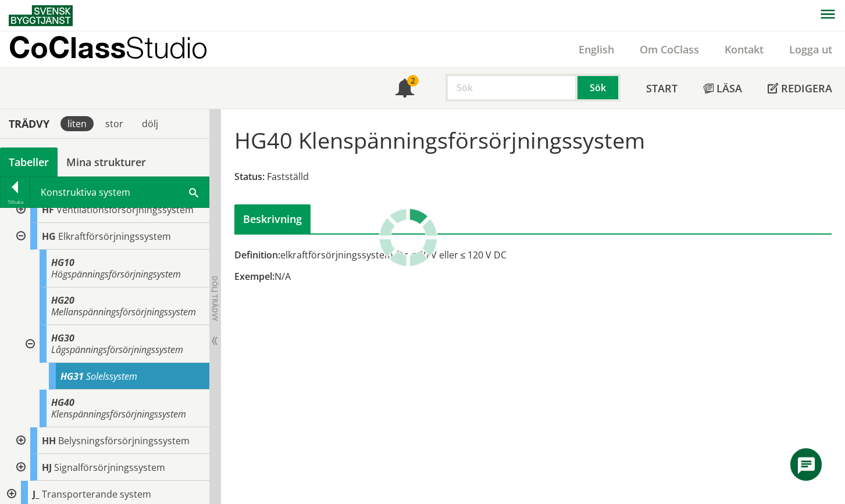 Image resolution: width=845 pixels, height=504 pixels. I want to click on span: Studio, so click(166, 47).